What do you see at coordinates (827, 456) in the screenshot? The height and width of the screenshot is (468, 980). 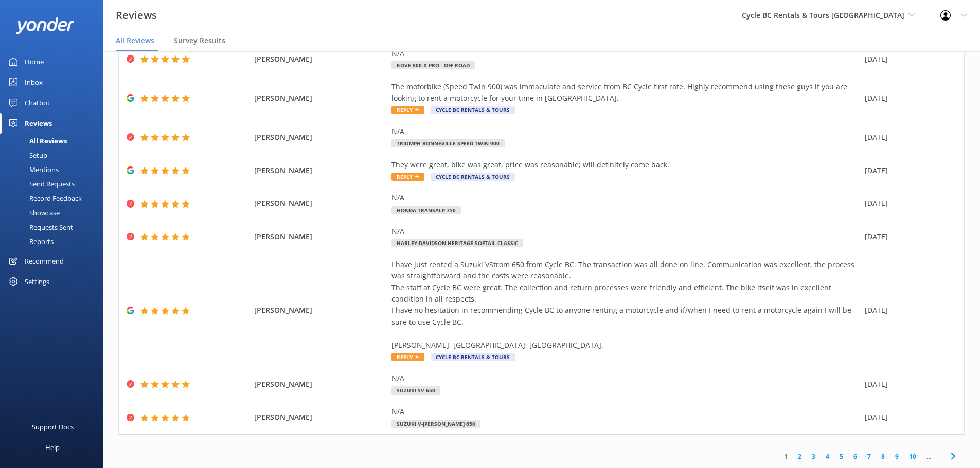 I see `a: 4` at bounding box center [827, 456].